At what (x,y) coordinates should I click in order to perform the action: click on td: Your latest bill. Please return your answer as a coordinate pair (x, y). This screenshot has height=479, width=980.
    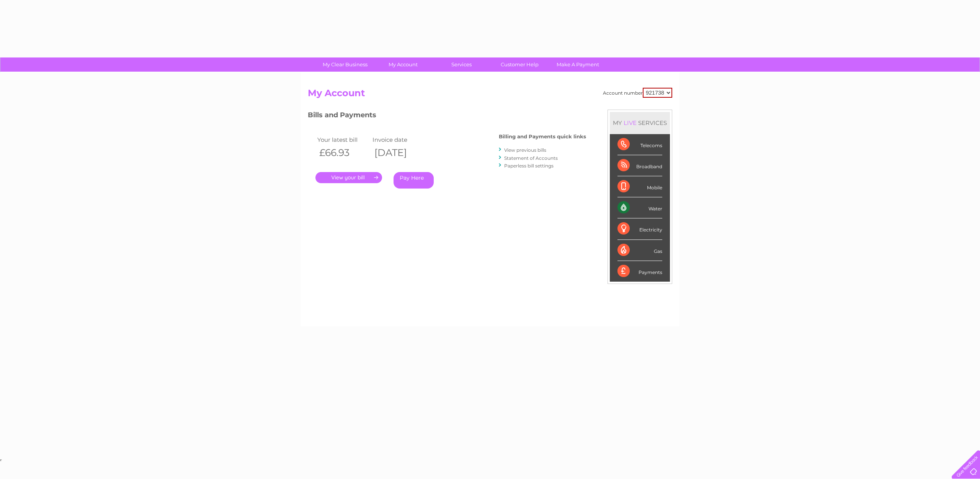
    Looking at the image, I should click on (343, 139).